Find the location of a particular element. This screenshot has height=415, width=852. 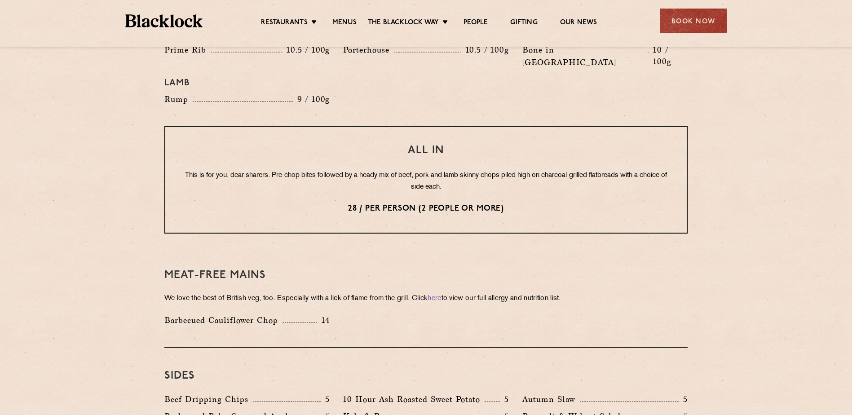

div: Book Now is located at coordinates (693, 21).